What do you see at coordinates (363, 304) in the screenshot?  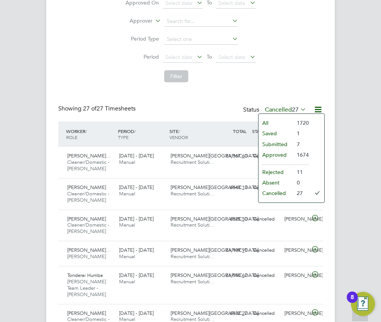 I see `button: Open Resource Center, 8 new notifications` at bounding box center [363, 304].